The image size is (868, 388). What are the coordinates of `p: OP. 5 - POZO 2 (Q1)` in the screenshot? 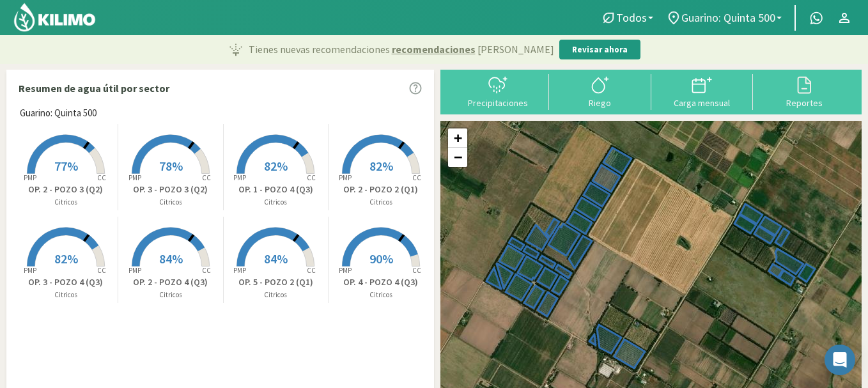 It's located at (276, 282).